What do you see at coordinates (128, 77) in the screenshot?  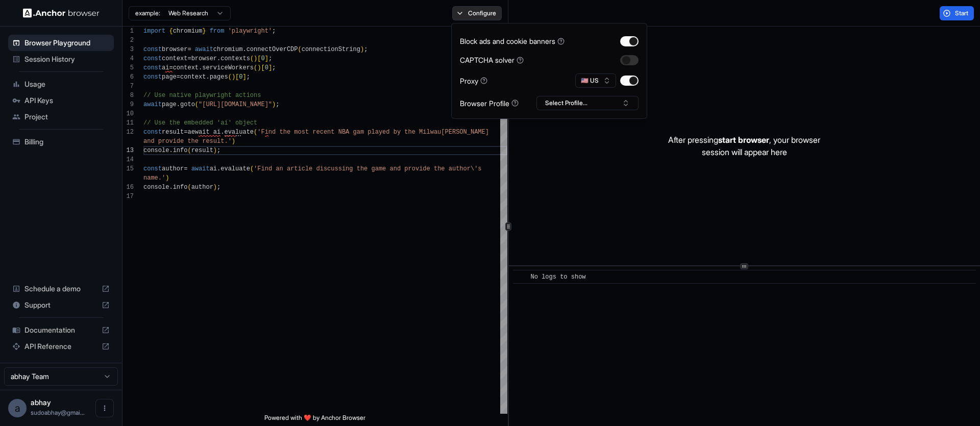 I see `div: 6` at bounding box center [128, 77].